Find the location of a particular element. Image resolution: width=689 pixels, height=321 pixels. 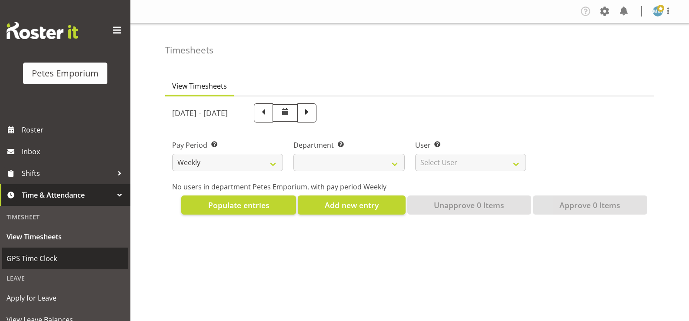

span: Inbox is located at coordinates (74, 152).